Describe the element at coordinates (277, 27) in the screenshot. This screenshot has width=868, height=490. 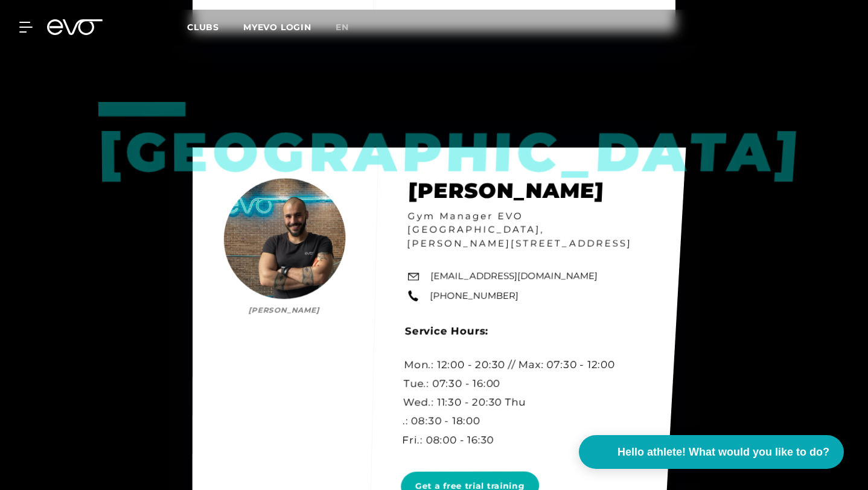
I see `a: MYEVO LOGIN` at that location.